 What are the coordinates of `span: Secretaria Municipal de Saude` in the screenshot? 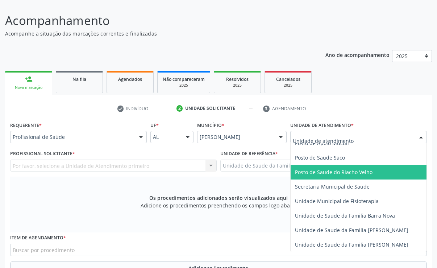 It's located at (332, 186).